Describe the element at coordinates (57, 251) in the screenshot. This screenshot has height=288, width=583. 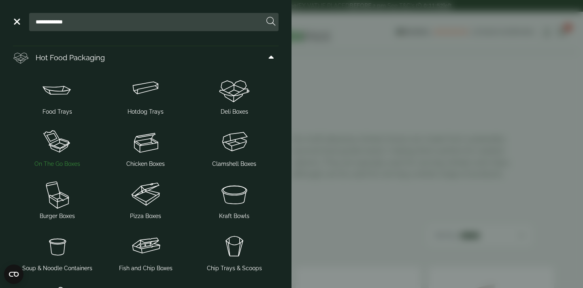
I see `a: Soup & Noodle Containers` at that location.